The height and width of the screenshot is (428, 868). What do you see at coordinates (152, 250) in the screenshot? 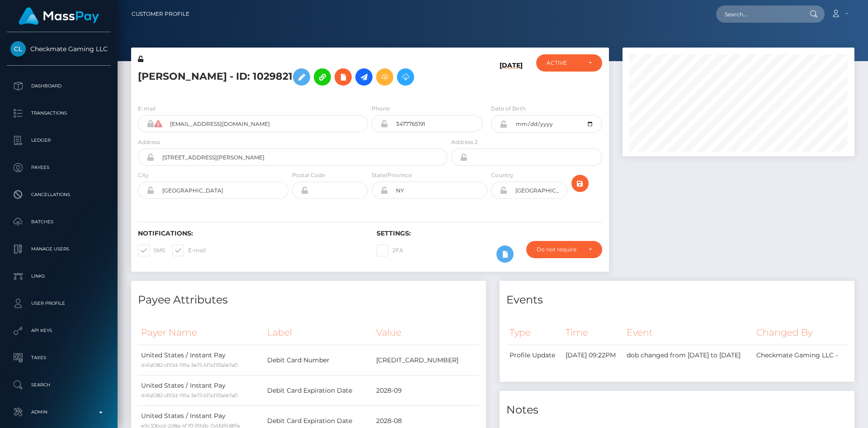
I see `label: SMS` at bounding box center [152, 250].